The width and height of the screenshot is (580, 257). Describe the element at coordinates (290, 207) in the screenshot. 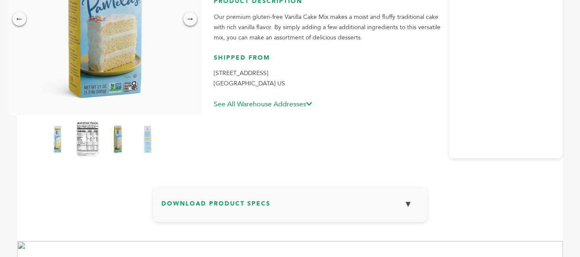

I see `h3: Download Product Specs` at that location.